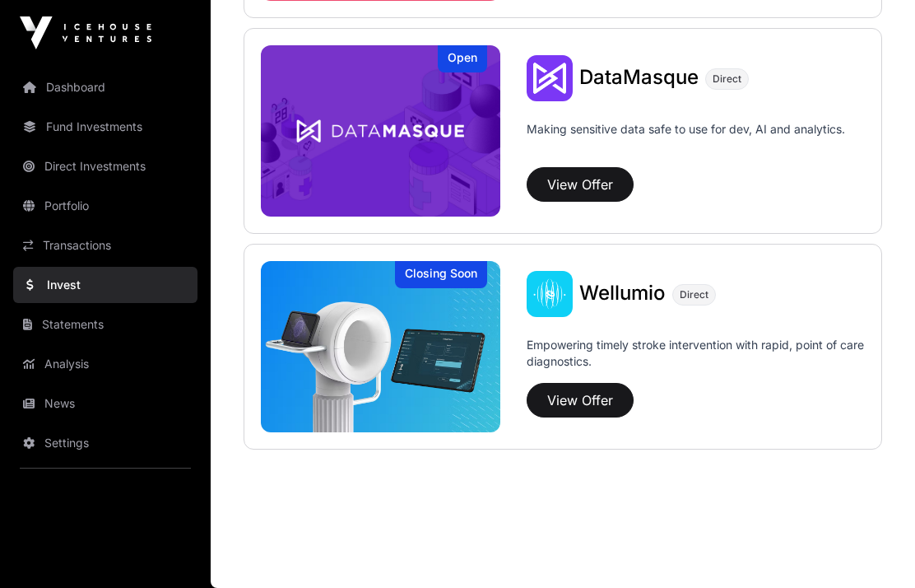 This screenshot has height=588, width=915. I want to click on a: Dashboard, so click(105, 88).